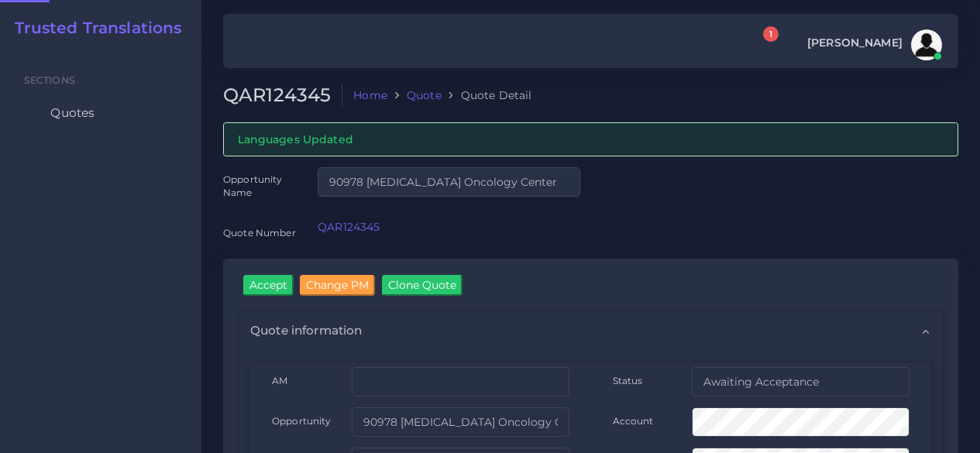  What do you see at coordinates (424, 95) in the screenshot?
I see `a: Quote` at bounding box center [424, 95].